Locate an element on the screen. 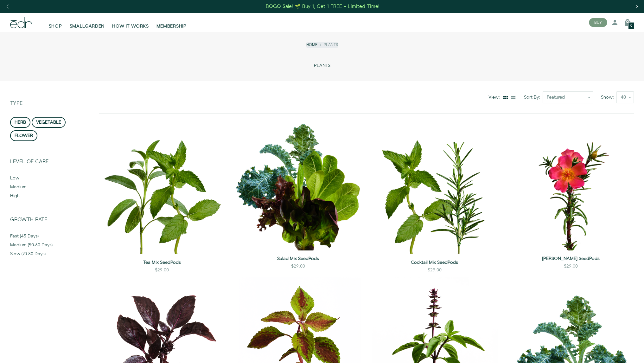 The image size is (644, 363). a: Home is located at coordinates (312, 45).